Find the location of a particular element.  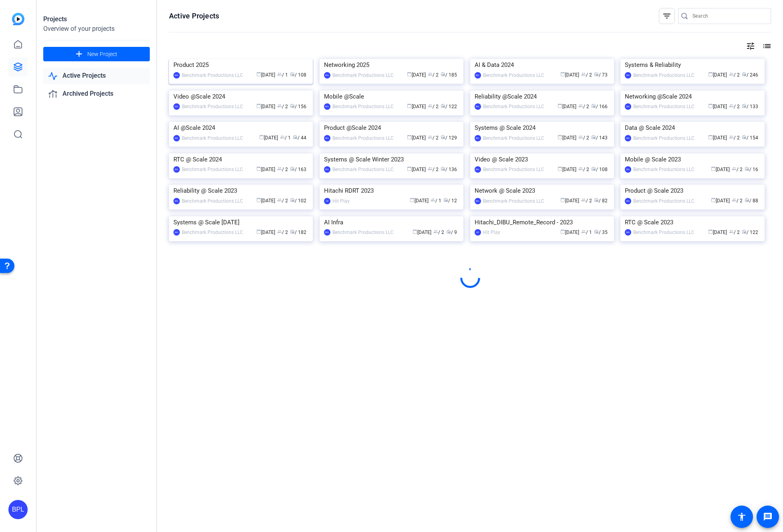

div: RTC @ Scale 2023 is located at coordinates (692, 222).